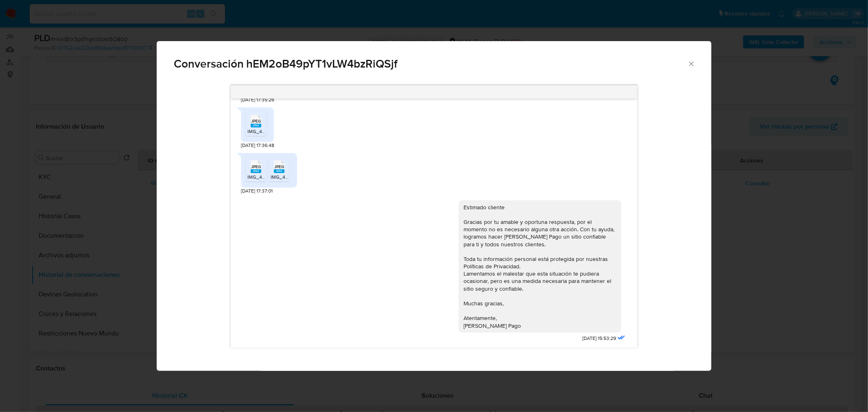 This screenshot has width=868, height=412. Describe the element at coordinates (264, 131) in the screenshot. I see `span: IMG_4462.jpeg` at that location.